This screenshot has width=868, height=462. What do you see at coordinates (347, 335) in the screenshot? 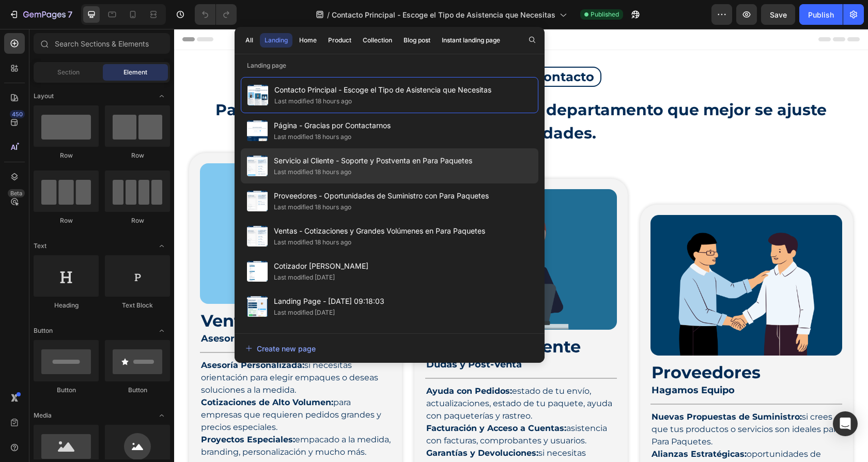
I see `p: Dudas y Post-Venta` at bounding box center [347, 335].